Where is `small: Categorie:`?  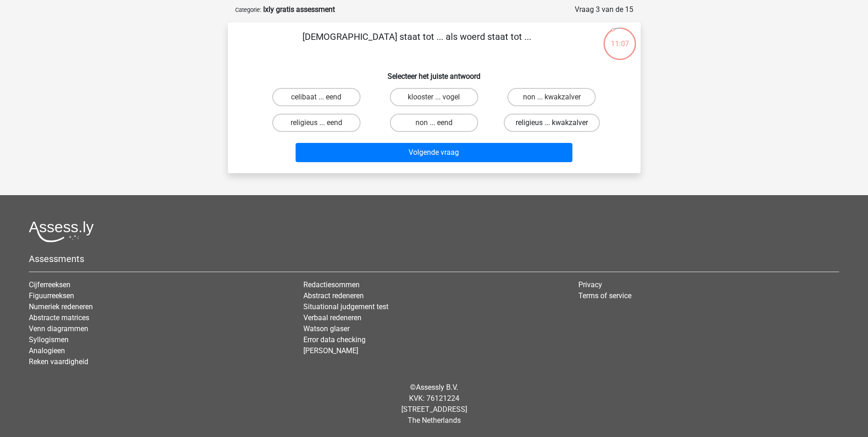 small: Categorie: is located at coordinates (248, 10).